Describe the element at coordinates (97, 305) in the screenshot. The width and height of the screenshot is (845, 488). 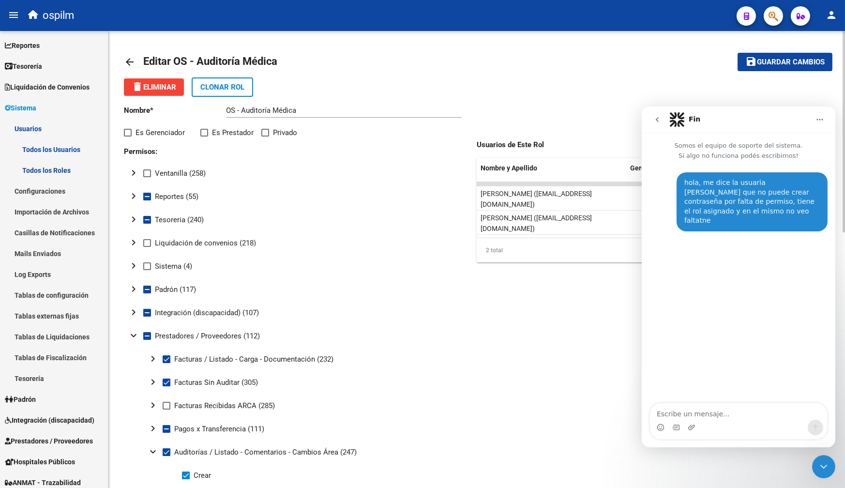
I see `textarea: Escribe un mensaje...` at that location.